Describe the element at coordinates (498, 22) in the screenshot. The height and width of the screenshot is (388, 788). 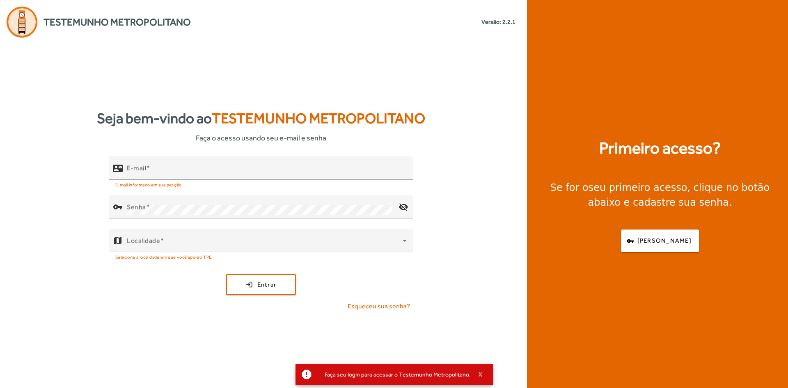
I see `small: Versão: 2.2.1` at that location.